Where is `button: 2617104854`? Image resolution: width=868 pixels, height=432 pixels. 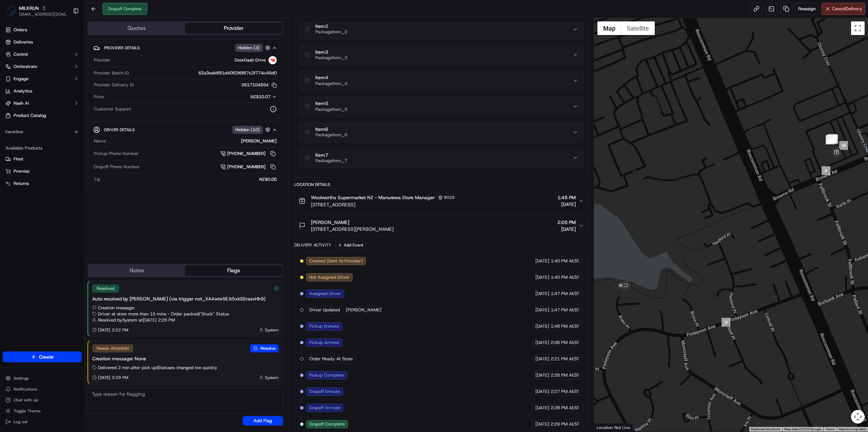
button: 2617104854 is located at coordinates (259, 85).